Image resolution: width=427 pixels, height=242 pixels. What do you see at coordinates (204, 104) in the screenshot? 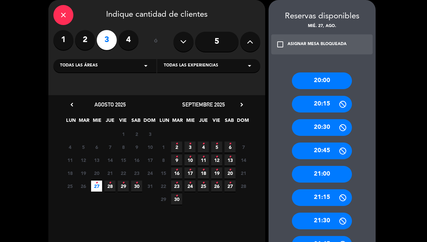
I see `span: septiembre 2025` at bounding box center [204, 104].